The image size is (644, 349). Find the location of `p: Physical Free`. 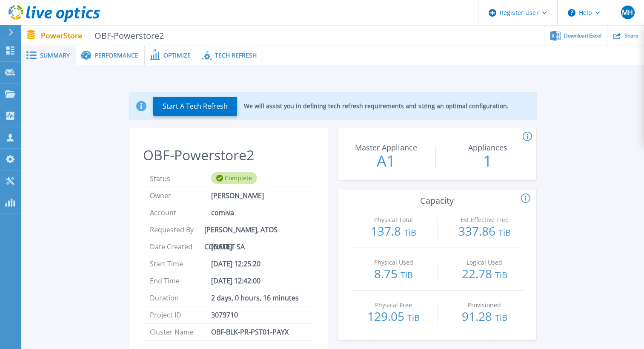

p: Physical Free is located at coordinates (394, 305).